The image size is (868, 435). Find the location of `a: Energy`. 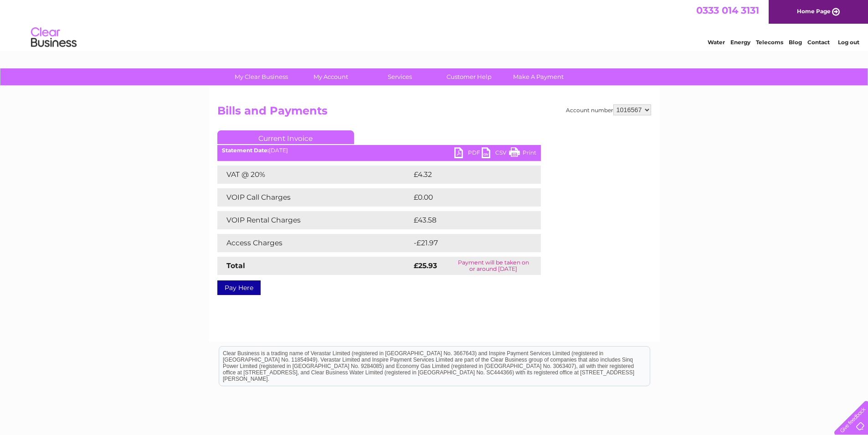

a: Energy is located at coordinates (740, 42).